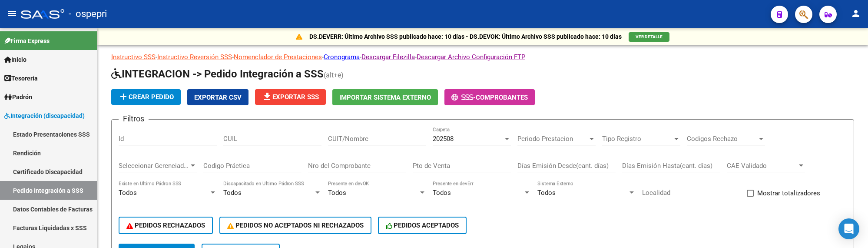 Image resolution: width=868 pixels, height=248 pixels. I want to click on span: Padrón, so click(18, 97).